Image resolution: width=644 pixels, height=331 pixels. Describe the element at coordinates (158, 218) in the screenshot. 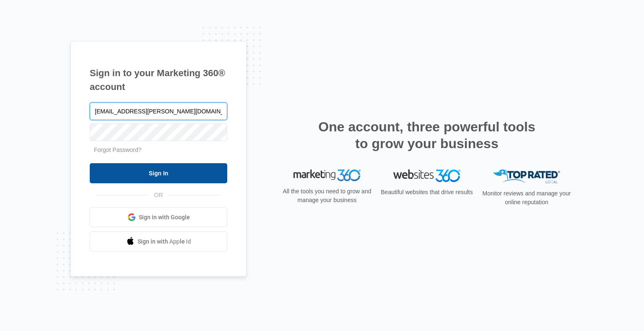

I see `a: Sign in with Google` at that location.